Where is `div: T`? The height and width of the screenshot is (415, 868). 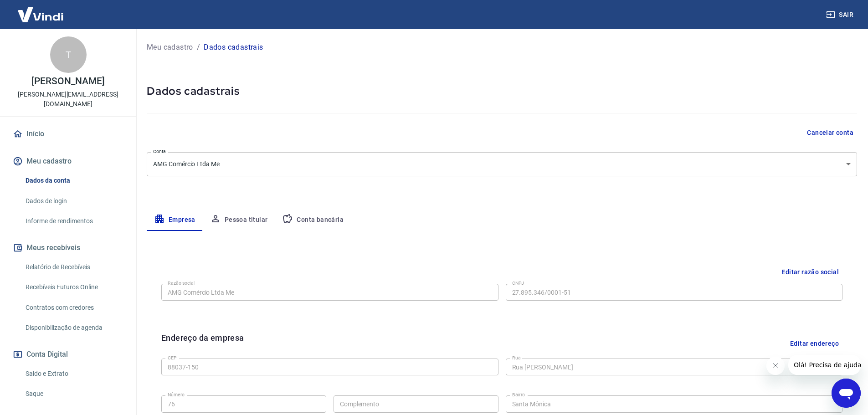
div: T is located at coordinates (69, 54).